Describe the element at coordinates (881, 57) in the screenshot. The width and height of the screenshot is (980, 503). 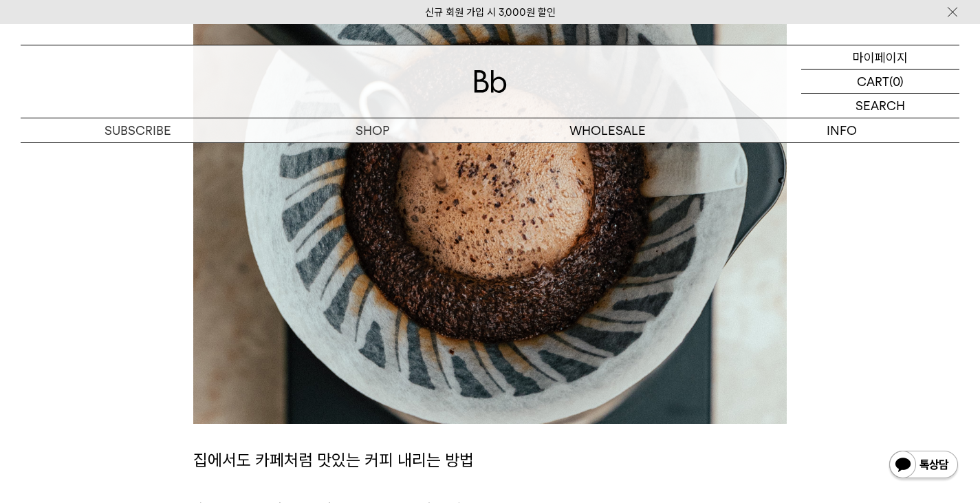
I see `p: 마이페이지` at that location.